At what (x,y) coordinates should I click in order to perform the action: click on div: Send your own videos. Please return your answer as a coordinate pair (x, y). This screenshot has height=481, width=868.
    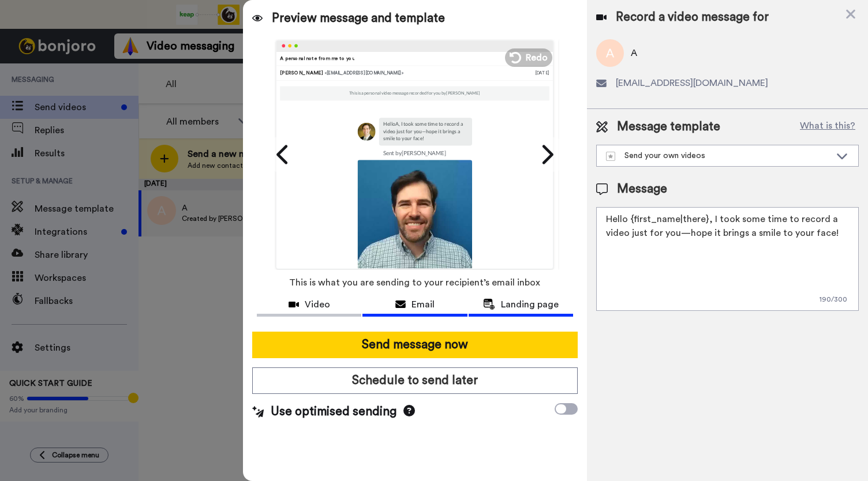
    Looking at the image, I should click on (718, 155).